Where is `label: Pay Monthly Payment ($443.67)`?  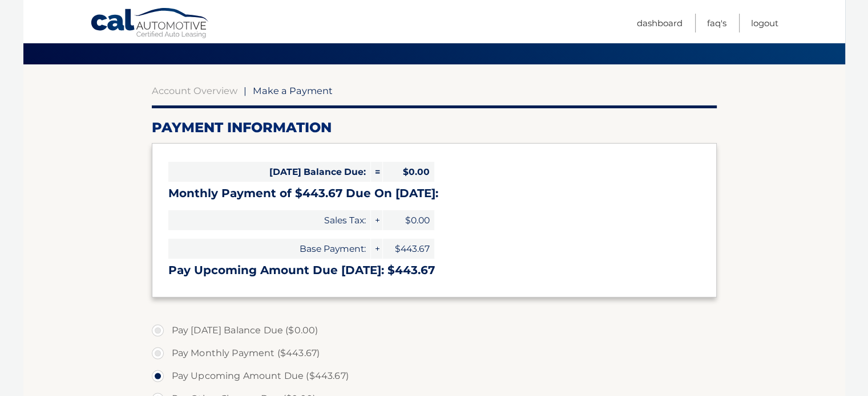 label: Pay Monthly Payment ($443.67) is located at coordinates (434, 353).